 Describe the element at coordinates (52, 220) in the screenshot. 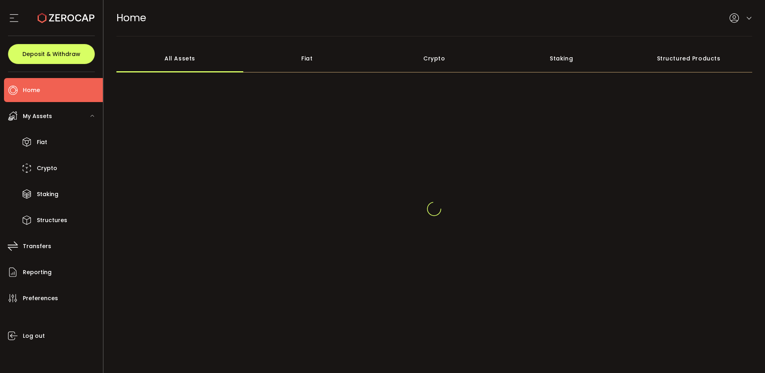

I see `span: Structures` at that location.